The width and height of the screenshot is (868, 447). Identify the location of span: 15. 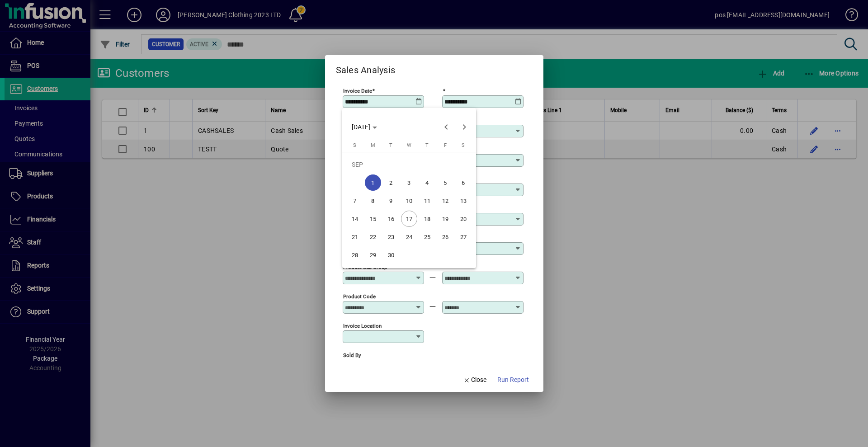
(373, 219).